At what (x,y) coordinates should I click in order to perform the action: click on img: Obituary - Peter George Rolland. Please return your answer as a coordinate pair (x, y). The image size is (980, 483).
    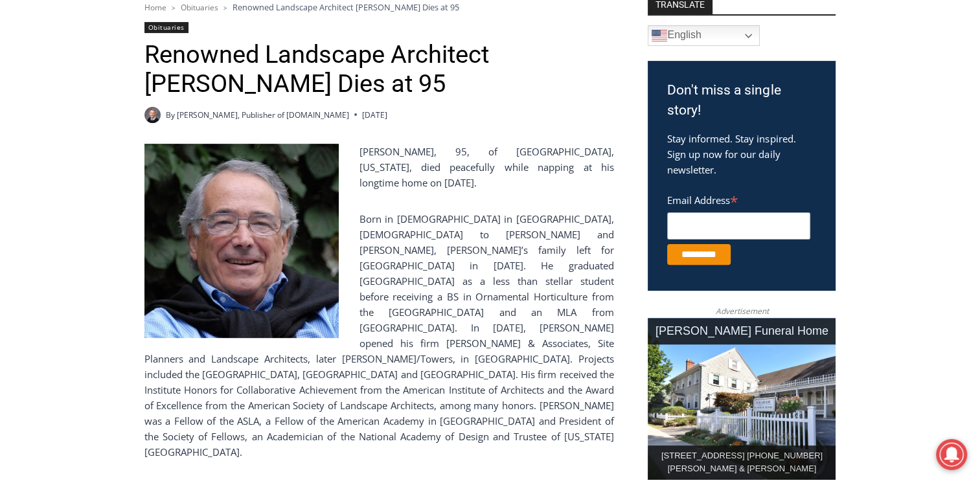
    Looking at the image, I should click on (242, 241).